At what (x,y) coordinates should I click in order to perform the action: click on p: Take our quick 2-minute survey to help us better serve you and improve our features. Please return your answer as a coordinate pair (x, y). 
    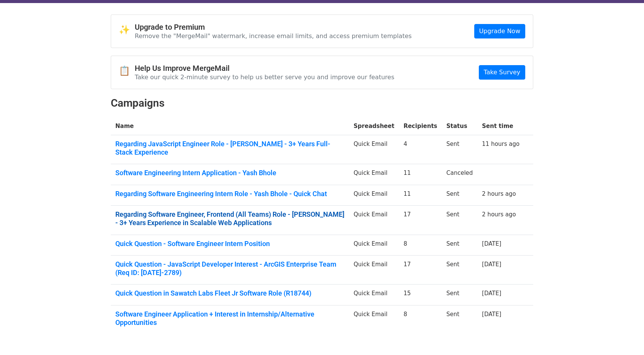
    Looking at the image, I should click on (264, 77).